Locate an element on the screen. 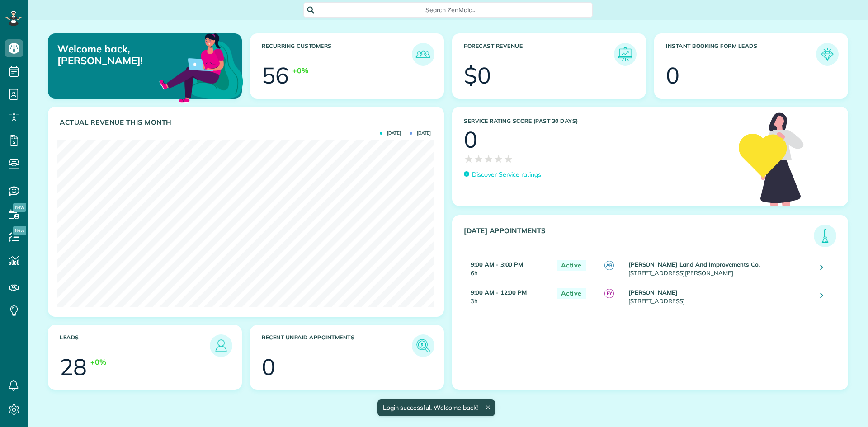  img: dashboard_welcome-42a62b7d889689a78055ac9021e634bf52bae3f8056760290aed330b23ab8690.png is located at coordinates (201, 67).